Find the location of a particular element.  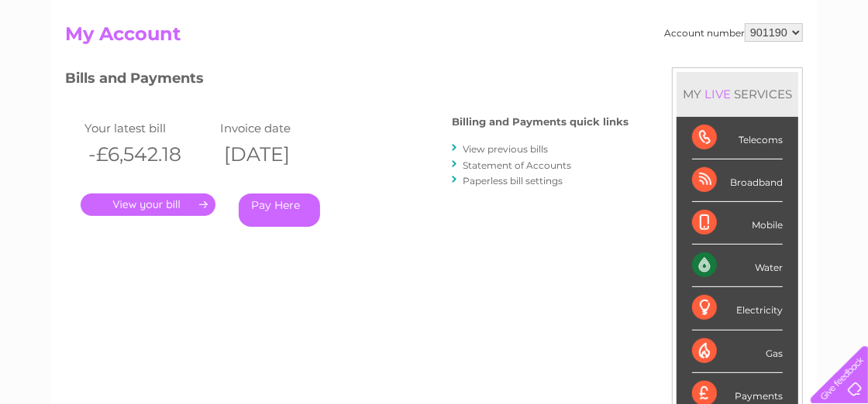

a: Blog is located at coordinates (744, 72).